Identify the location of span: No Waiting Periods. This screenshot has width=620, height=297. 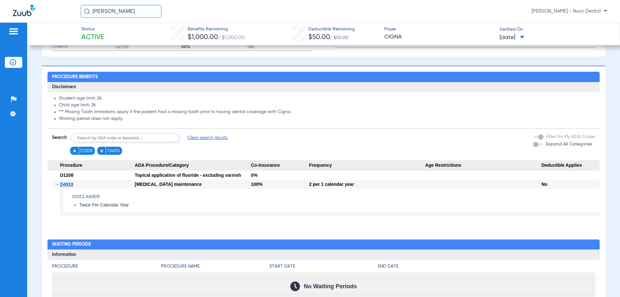
(330, 286).